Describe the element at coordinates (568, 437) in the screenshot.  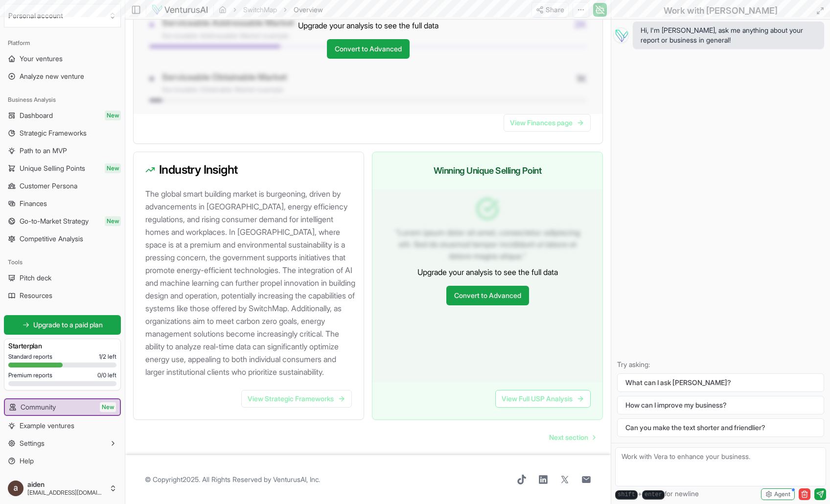
I see `span: Next section` at that location.